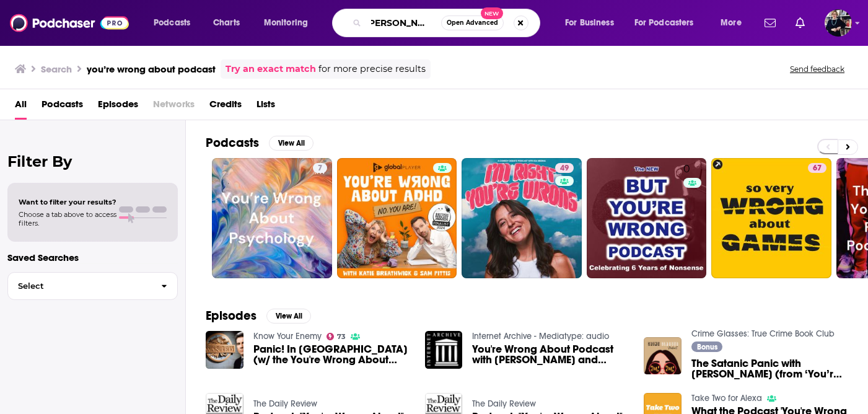 This screenshot has width=868, height=414. What do you see at coordinates (731, 23) in the screenshot?
I see `span: More` at bounding box center [731, 23].